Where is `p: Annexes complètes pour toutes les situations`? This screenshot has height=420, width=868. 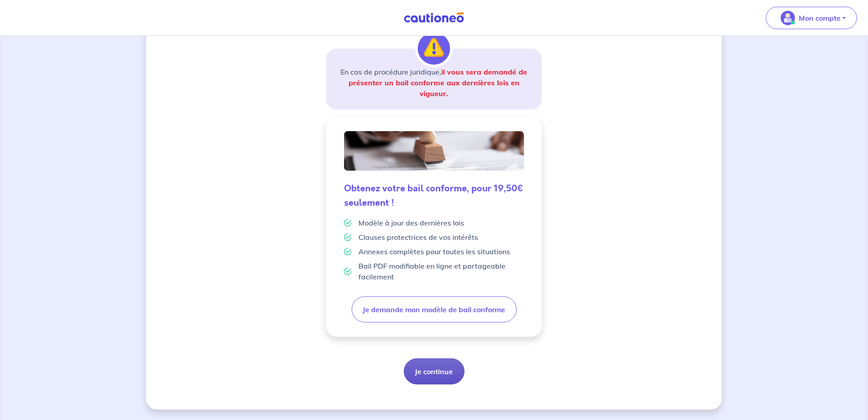 p: Annexes complètes pour toutes les situations is located at coordinates (434, 252).